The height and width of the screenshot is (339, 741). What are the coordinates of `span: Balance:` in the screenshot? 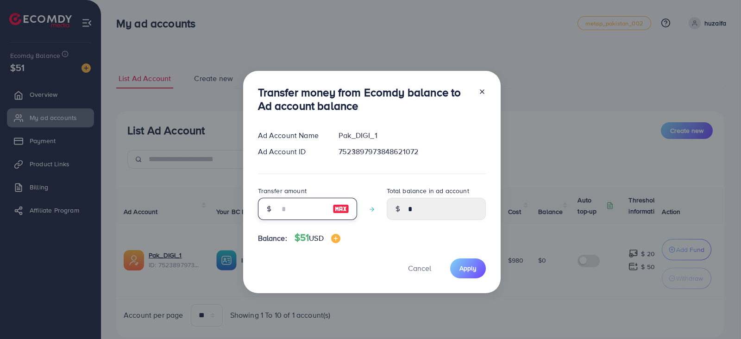 It's located at (272, 238).